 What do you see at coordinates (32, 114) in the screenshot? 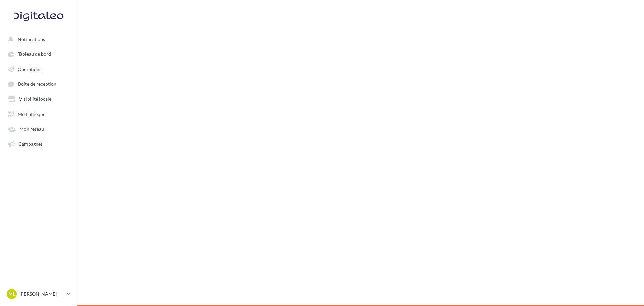
I see `span: Médiathèque` at bounding box center [32, 114].